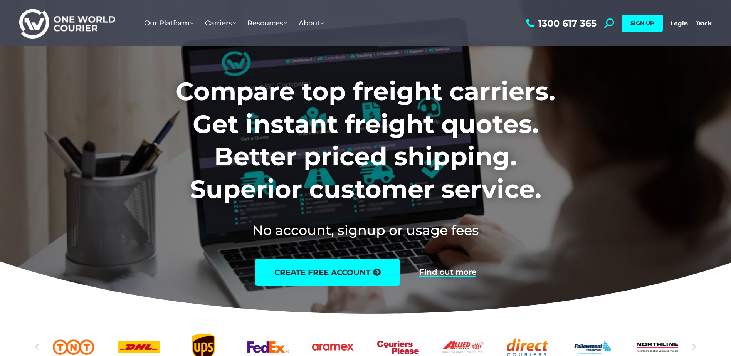 The width and height of the screenshot is (731, 356). I want to click on a: Login, so click(679, 23).